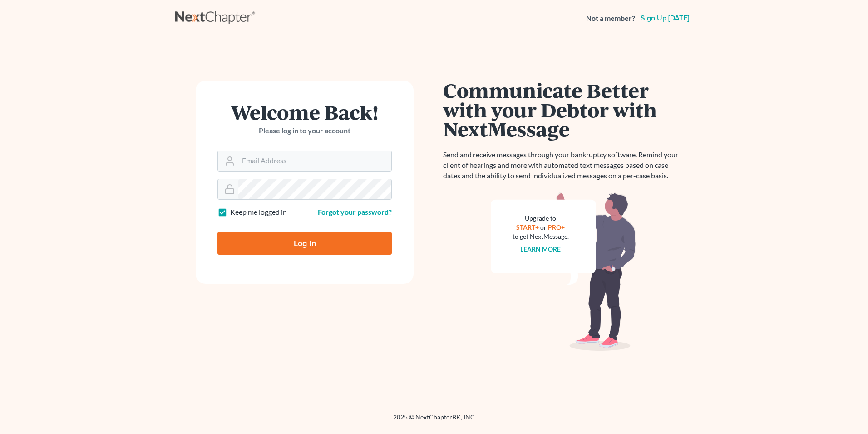 This screenshot has height=434, width=868. Describe the element at coordinates (544, 226) in the screenshot. I see `span: or` at that location.